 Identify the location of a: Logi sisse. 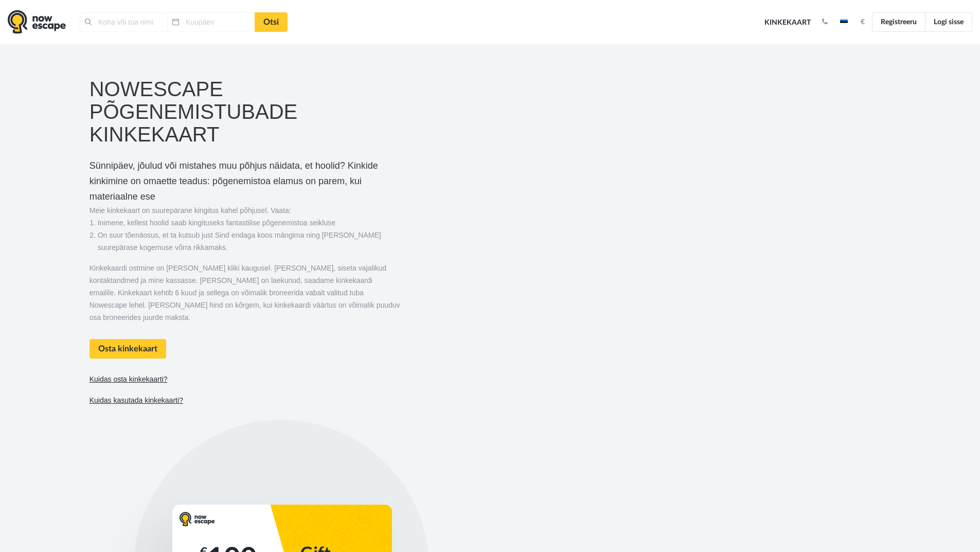
(949, 22).